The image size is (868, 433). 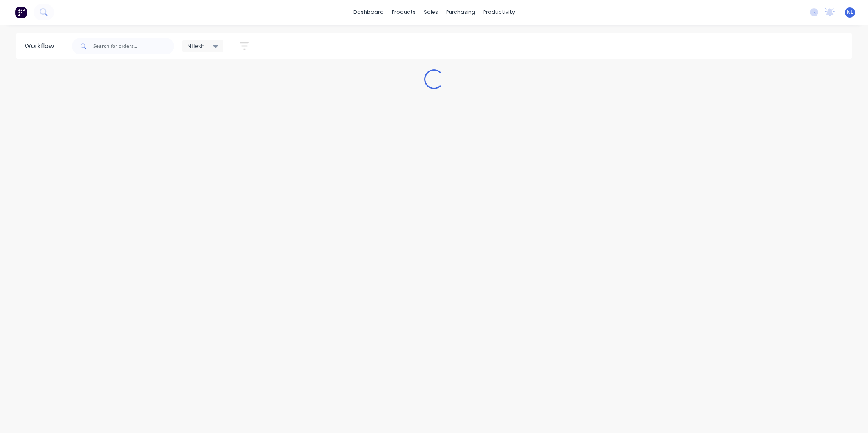 What do you see at coordinates (196, 46) in the screenshot?
I see `span: Nilesh` at bounding box center [196, 46].